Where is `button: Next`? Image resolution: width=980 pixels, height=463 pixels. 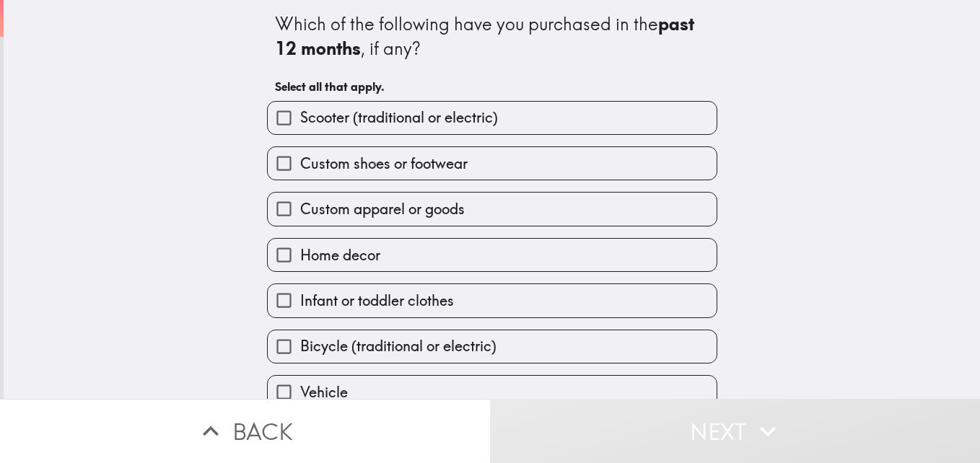 button: Next is located at coordinates (735, 431).